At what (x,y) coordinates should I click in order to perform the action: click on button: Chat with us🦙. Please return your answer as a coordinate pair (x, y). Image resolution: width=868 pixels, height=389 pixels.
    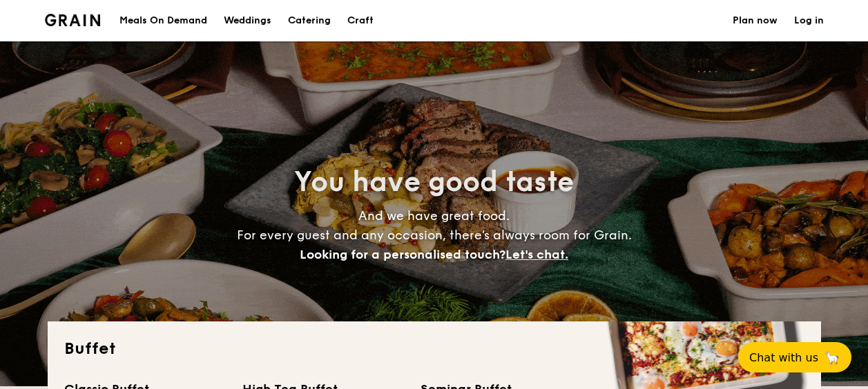
    Looking at the image, I should click on (795, 358).